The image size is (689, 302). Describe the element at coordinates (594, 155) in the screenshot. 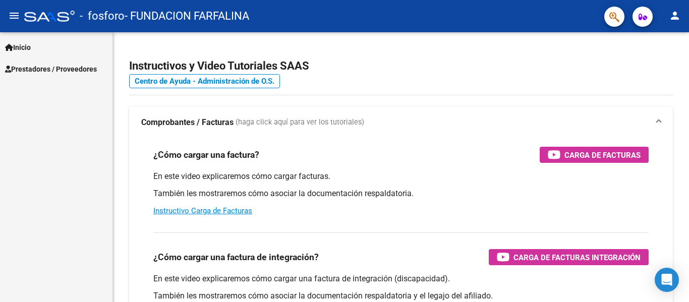

I see `button: Carga de Facturas` at that location.